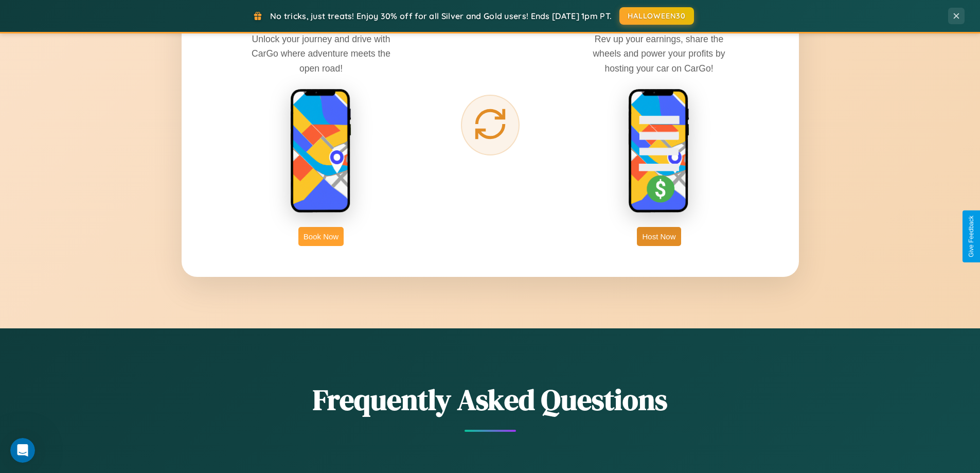 The height and width of the screenshot is (473, 980). I want to click on img: rent phone, so click(321, 151).